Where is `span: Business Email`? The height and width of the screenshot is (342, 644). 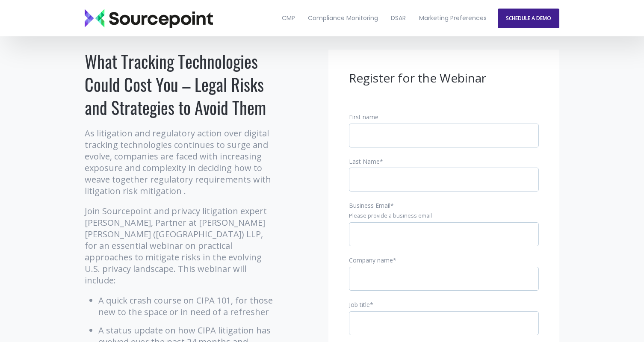 span: Business Email is located at coordinates (370, 205).